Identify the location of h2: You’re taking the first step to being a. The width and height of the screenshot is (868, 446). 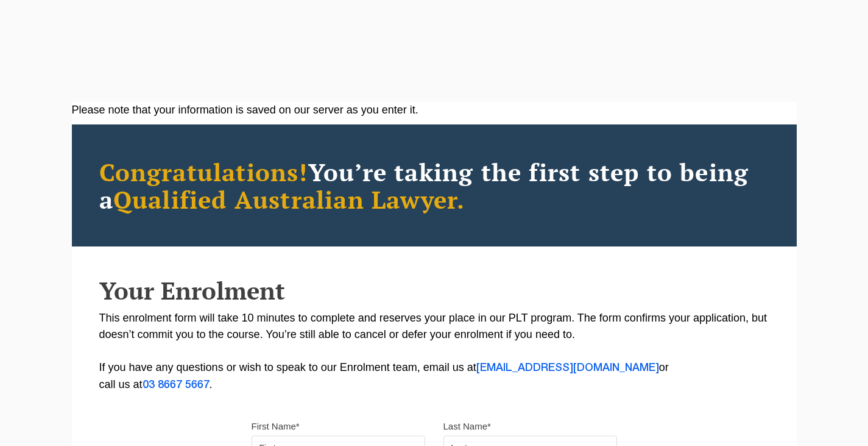
(434, 185).